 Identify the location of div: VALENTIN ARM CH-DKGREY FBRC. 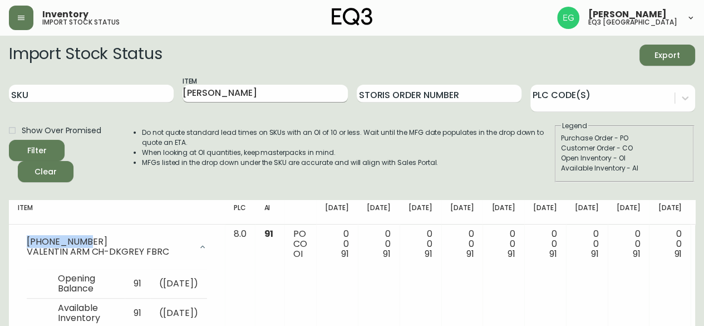
(109, 252).